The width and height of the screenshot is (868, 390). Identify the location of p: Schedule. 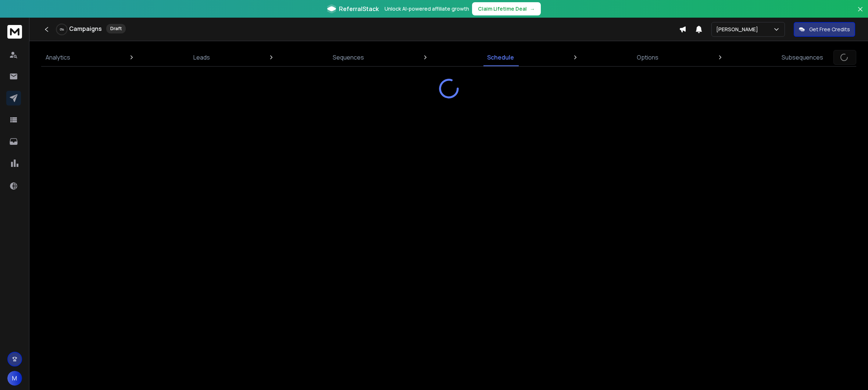
(500, 58).